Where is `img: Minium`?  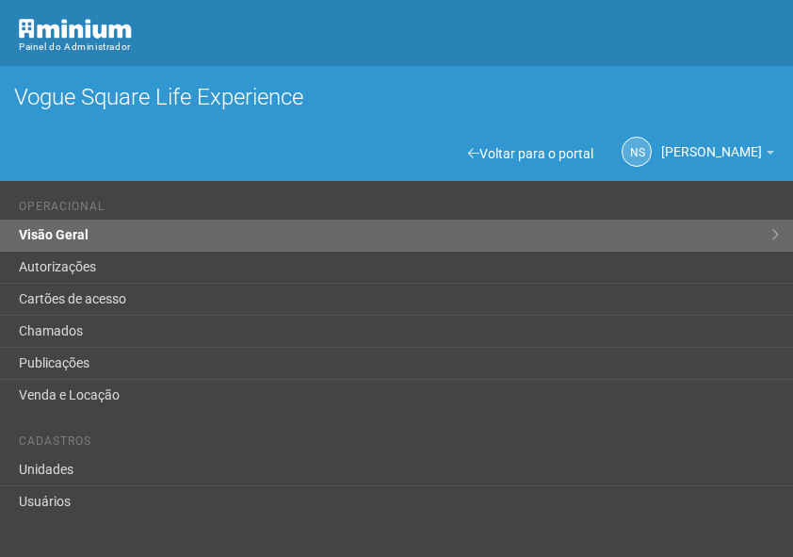
img: Minium is located at coordinates (75, 28).